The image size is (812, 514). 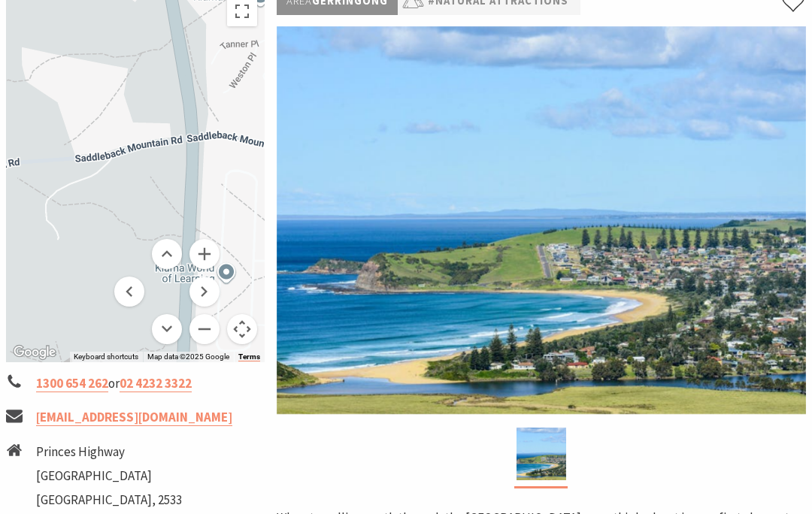 I want to click on button: Move right, so click(x=204, y=292).